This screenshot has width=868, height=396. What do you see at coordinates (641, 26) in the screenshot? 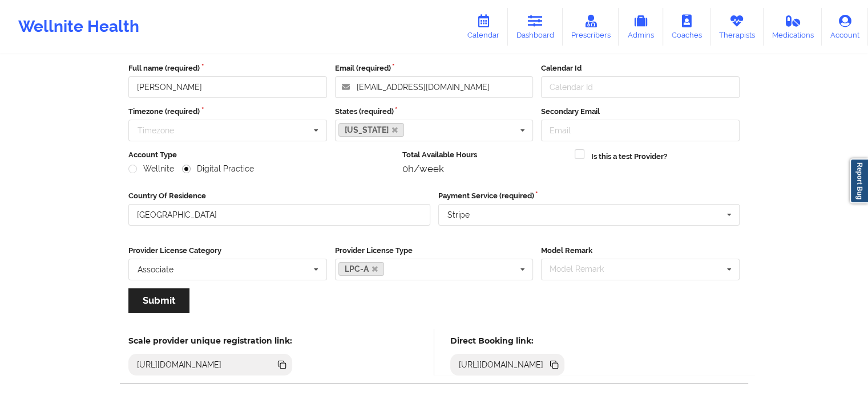
I see `a: Admins` at bounding box center [641, 26].